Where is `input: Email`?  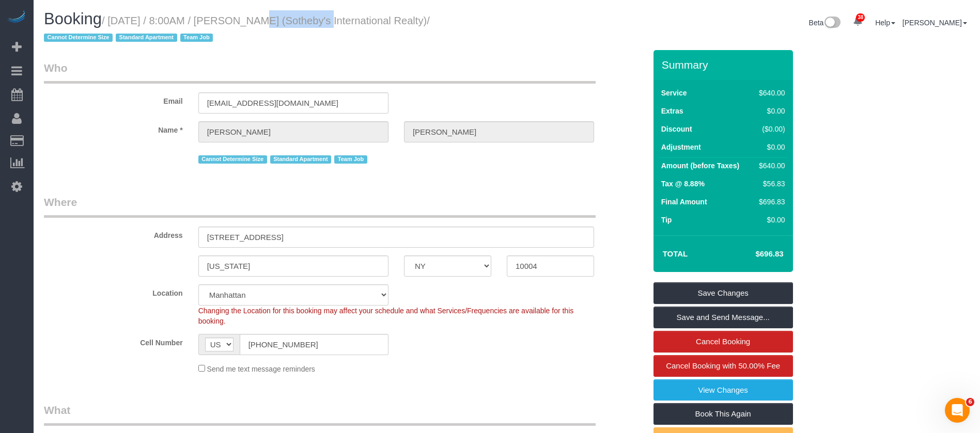 input: Email is located at coordinates (293, 103).